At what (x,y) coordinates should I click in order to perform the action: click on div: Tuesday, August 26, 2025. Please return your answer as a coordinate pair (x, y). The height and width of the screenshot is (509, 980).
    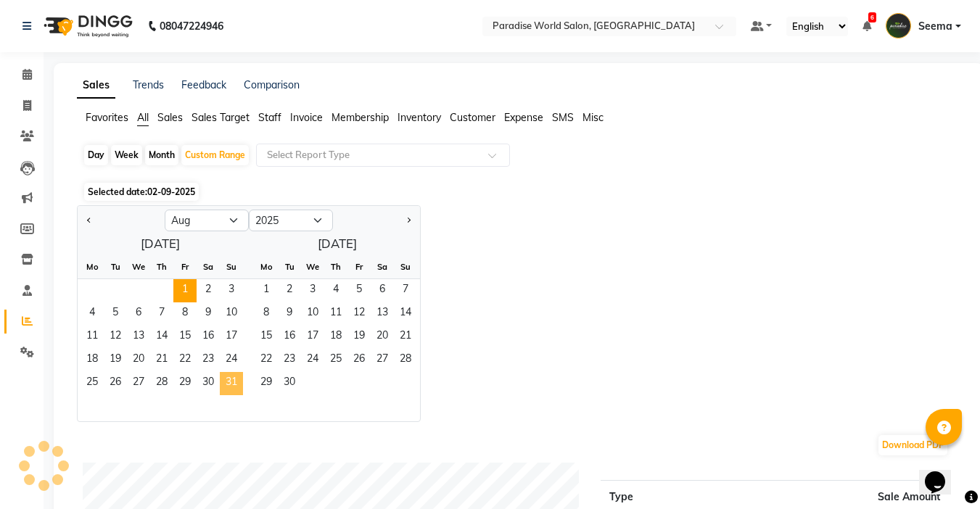
    Looking at the image, I should click on (115, 384).